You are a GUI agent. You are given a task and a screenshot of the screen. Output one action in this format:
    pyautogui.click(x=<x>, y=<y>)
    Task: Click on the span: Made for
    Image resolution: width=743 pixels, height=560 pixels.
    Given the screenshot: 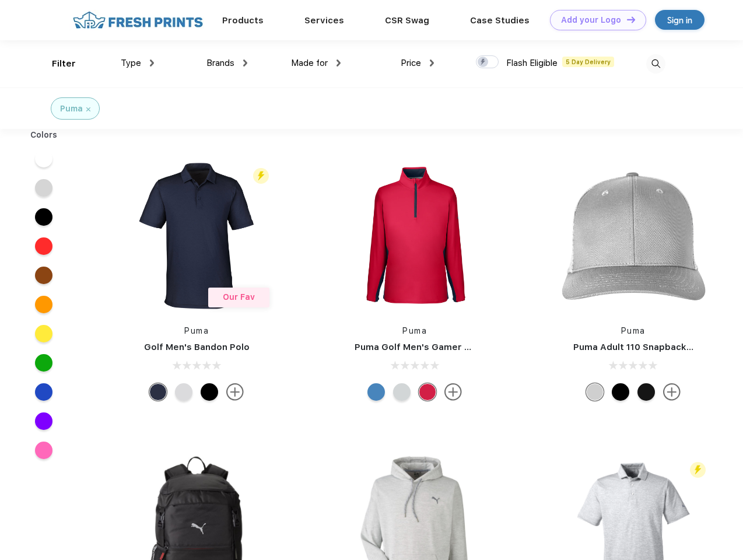 What is the action you would take?
    pyautogui.click(x=309, y=63)
    